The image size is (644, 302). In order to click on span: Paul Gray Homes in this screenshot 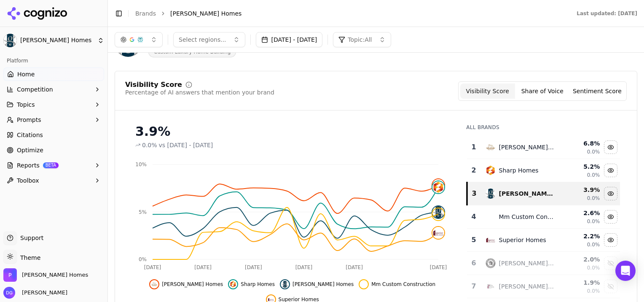, I will do `click(55, 275)`.